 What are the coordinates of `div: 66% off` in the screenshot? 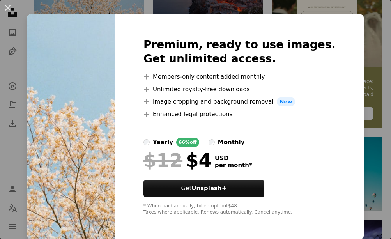 It's located at (188, 142).